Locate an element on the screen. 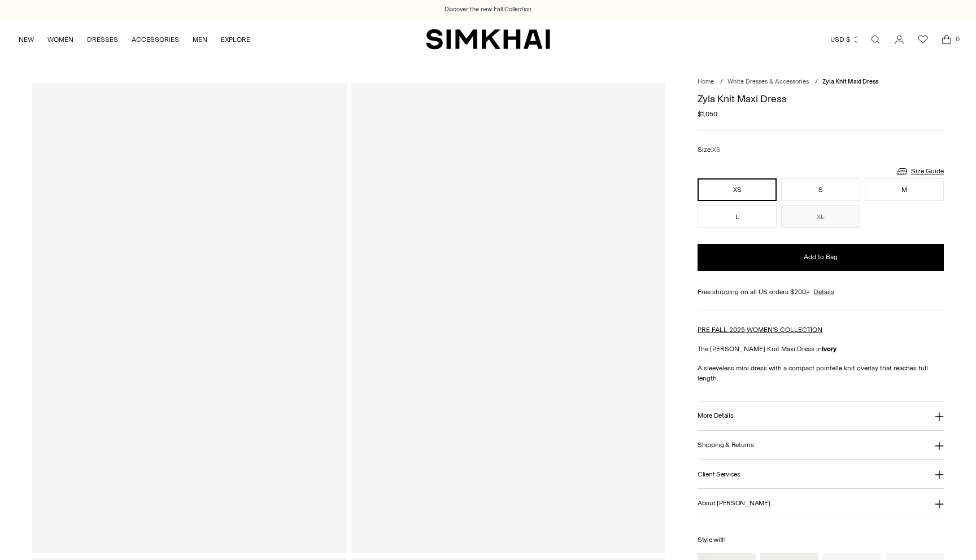  a: Go to the account page is located at coordinates (899, 40).